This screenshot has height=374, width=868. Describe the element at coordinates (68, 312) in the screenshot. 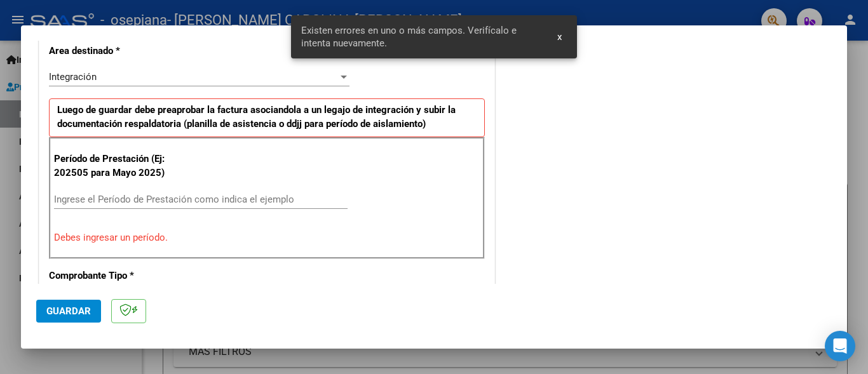

I see `button: Guardar` at that location.